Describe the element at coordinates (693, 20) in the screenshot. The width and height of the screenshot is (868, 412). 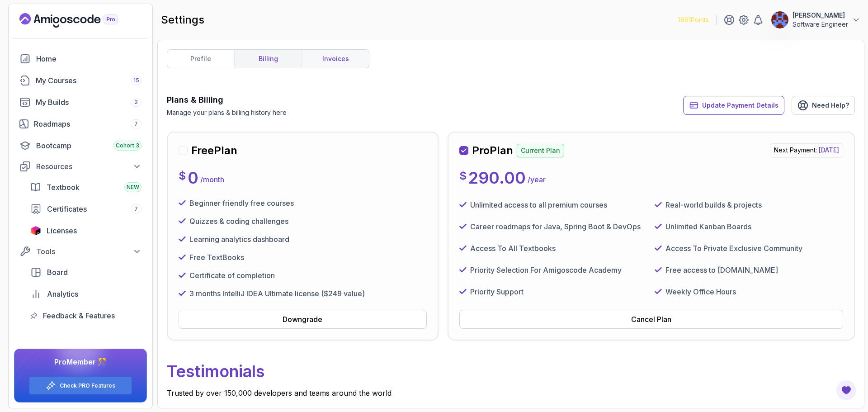
I see `p: 1661 Points` at that location.